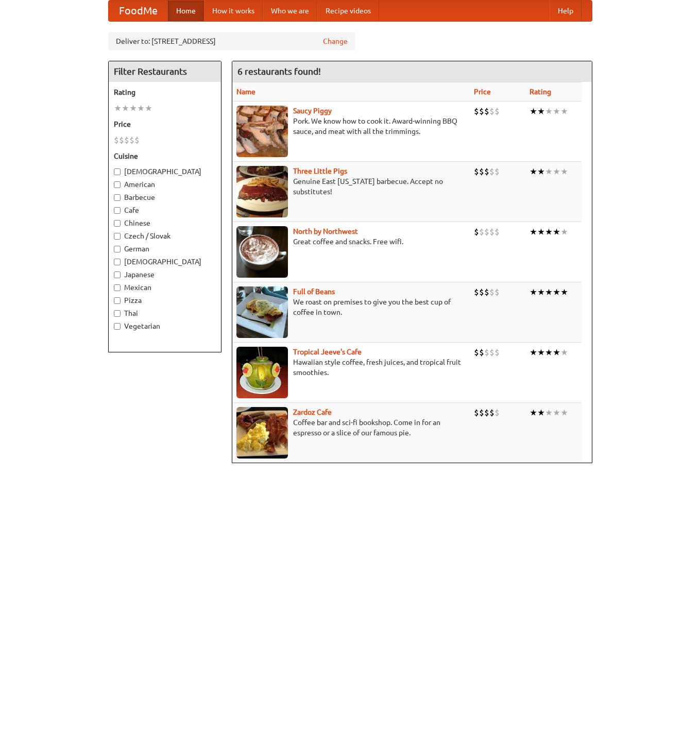 Image resolution: width=700 pixels, height=729 pixels. I want to click on a: FoodMe, so click(138, 11).